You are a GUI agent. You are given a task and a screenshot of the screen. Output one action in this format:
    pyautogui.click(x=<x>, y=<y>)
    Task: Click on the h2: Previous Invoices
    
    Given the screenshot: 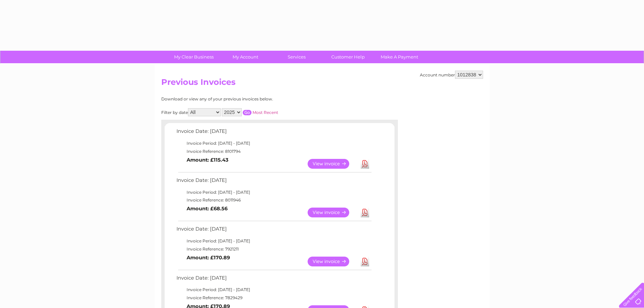 What is the action you would take?
    pyautogui.click(x=322, y=84)
    